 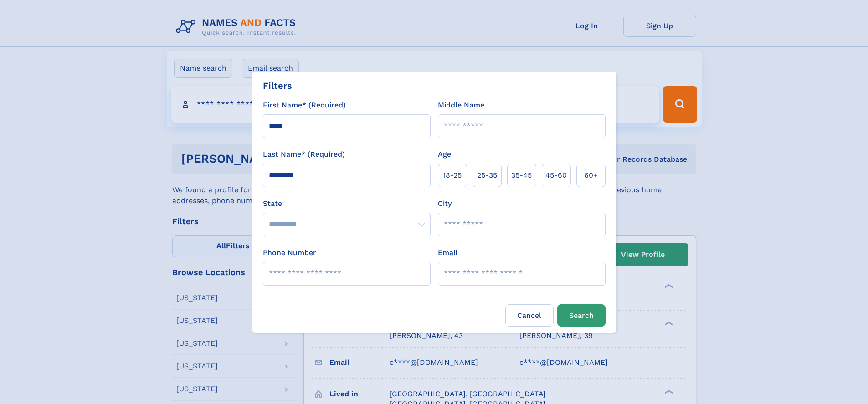 What do you see at coordinates (448, 253) in the screenshot?
I see `label: Email` at bounding box center [448, 253].